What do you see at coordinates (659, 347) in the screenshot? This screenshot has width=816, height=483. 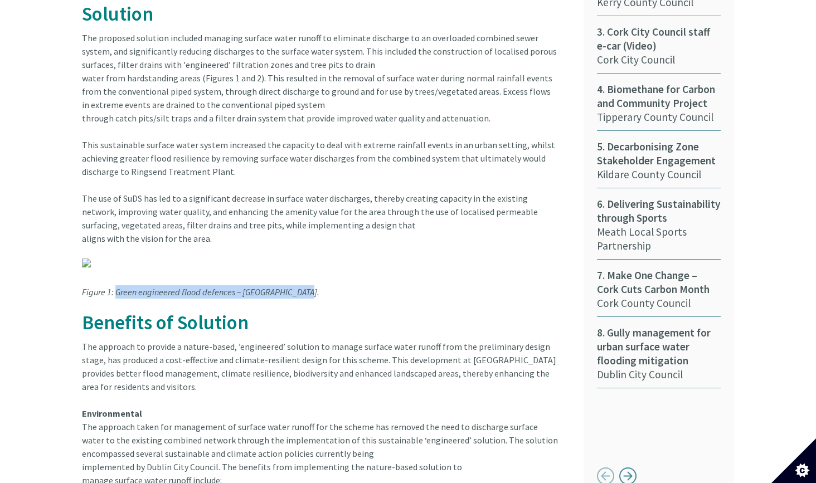 I see `span: 8. Gully management for urban surface water flooding mitigation` at bounding box center [659, 347].